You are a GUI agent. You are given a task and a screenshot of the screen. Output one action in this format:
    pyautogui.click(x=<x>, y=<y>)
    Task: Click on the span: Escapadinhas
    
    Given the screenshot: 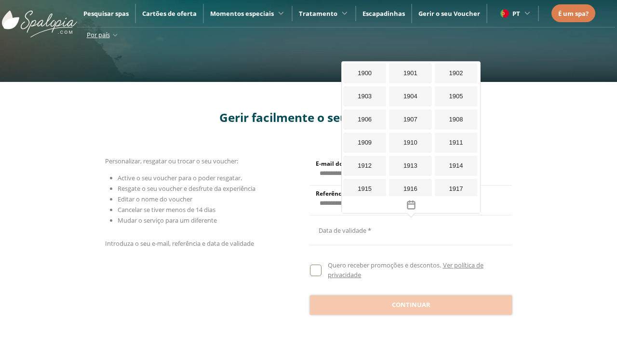 What is the action you would take?
    pyautogui.click(x=384, y=13)
    